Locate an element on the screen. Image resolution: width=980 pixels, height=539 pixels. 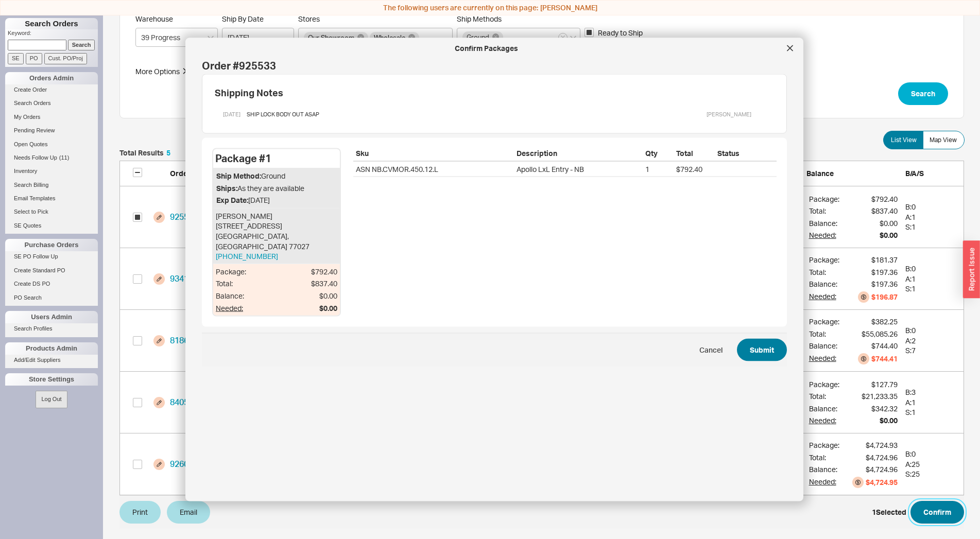
a: SE PO Follow Up is located at coordinates (52, 256).